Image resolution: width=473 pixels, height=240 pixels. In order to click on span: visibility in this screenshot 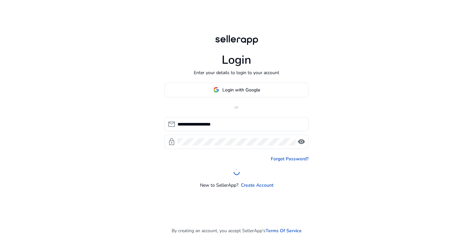, I will do `click(301, 142)`.